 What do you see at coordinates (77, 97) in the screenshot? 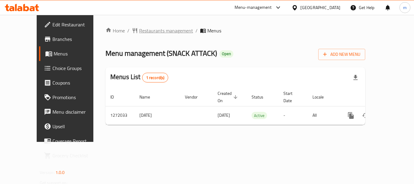
I see `span: Promotions` at bounding box center [77, 97].